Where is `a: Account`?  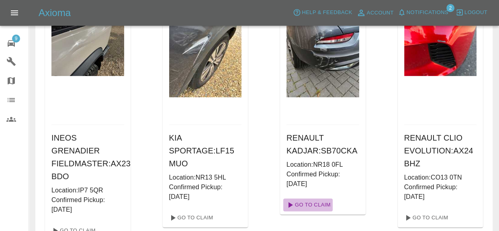
a: Account is located at coordinates (375, 13).